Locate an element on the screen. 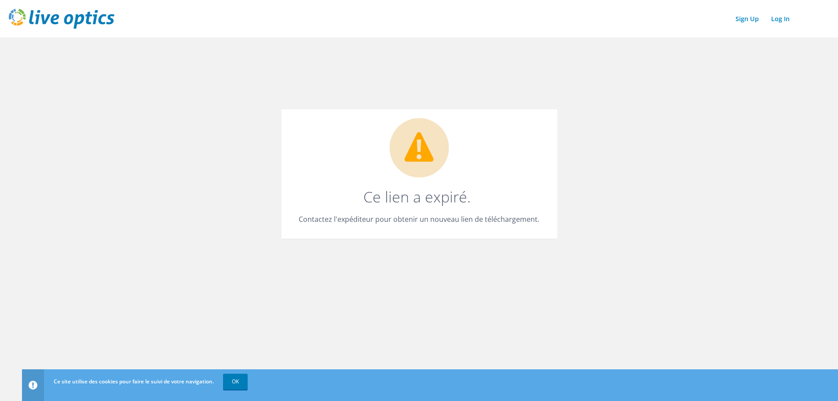  a: Log In is located at coordinates (780, 18).